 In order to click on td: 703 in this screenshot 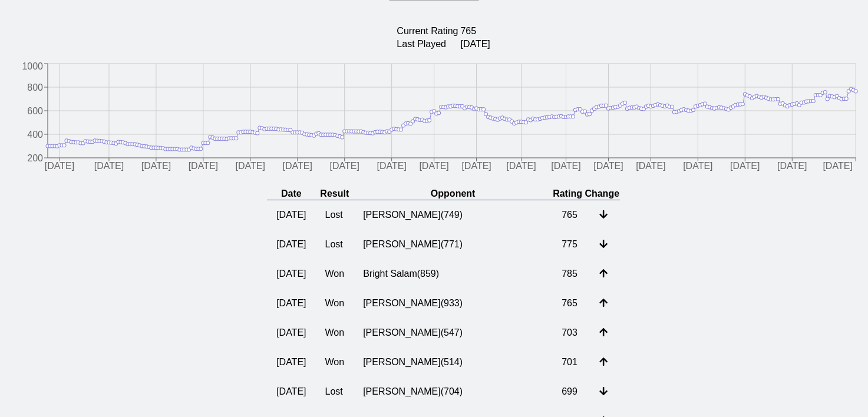, I will do `click(571, 333)`.